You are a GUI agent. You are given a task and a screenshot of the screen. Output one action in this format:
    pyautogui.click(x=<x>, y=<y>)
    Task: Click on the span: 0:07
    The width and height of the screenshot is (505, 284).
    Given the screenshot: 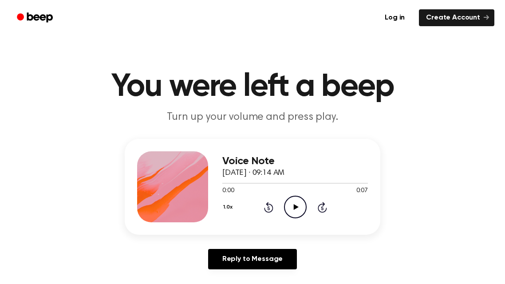 What is the action you would take?
    pyautogui.click(x=362, y=191)
    